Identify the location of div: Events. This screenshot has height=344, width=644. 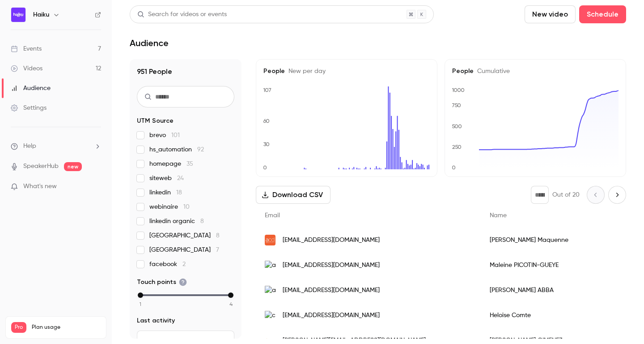
(26, 49).